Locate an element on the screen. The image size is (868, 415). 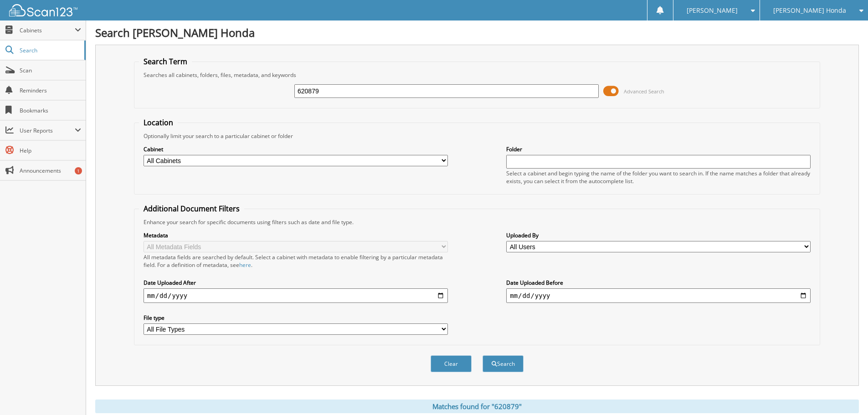
div: Enhance your search for specific documents using filters such as date and file type. is located at coordinates (477, 222).